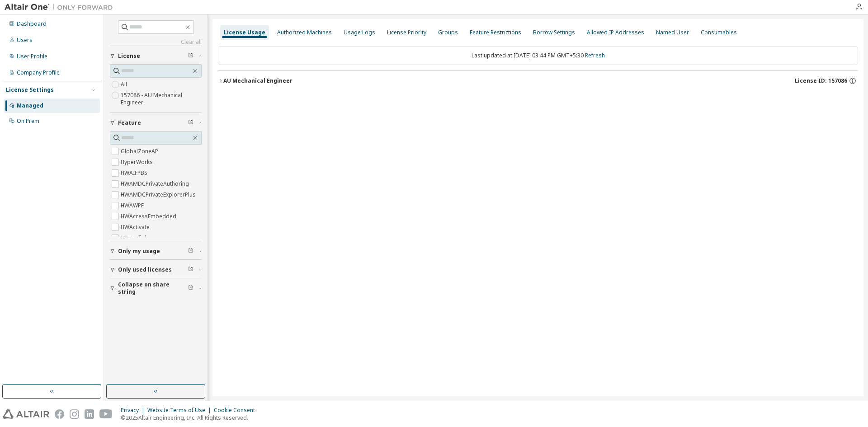  I want to click on label: HWAccessEmbedded, so click(149, 217).